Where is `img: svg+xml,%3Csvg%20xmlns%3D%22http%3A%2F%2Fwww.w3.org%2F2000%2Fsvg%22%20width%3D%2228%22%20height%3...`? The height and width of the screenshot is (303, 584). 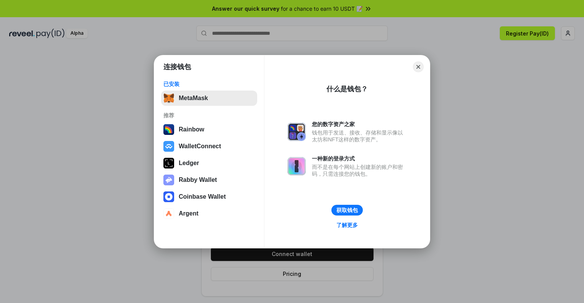
img: svg+xml,%3Csvg%20xmlns%3D%22http%3A%2F%2Fwww.w3.org%2F2000%2Fsvg%22%20width%3D%2228%22%20height%3... is located at coordinates (169, 163).